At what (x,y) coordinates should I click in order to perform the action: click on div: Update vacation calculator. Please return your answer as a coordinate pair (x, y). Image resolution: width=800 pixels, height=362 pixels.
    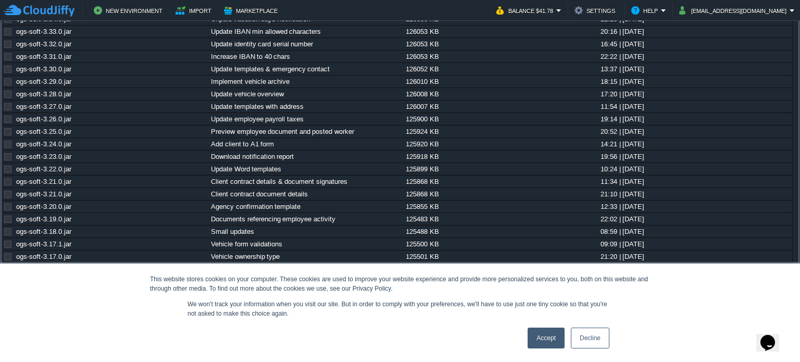
    Looking at the image, I should click on (305, 269).